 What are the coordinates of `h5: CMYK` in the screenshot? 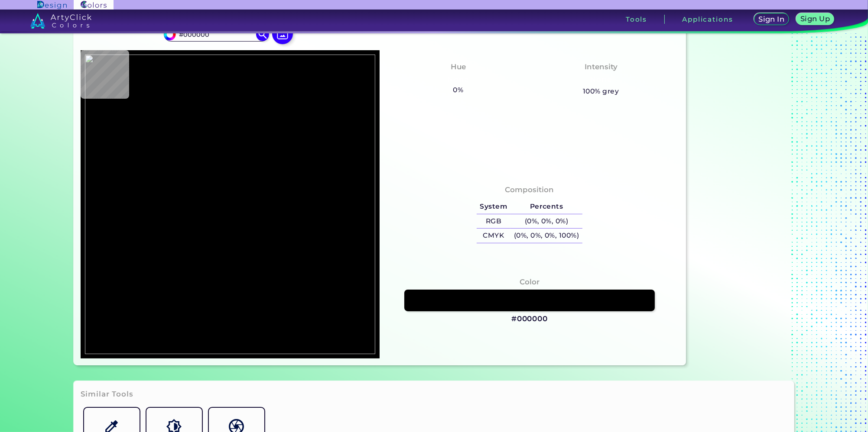 It's located at (493, 235).